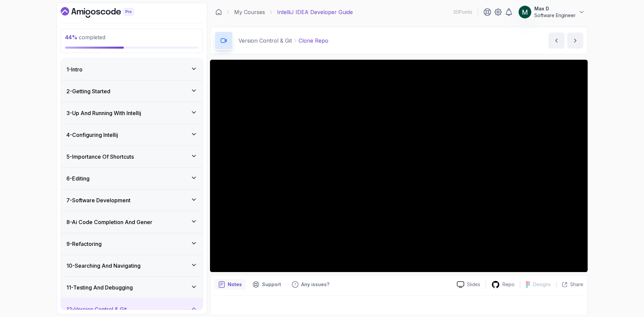 The image size is (644, 317). I want to click on p: Any issues?, so click(315, 284).